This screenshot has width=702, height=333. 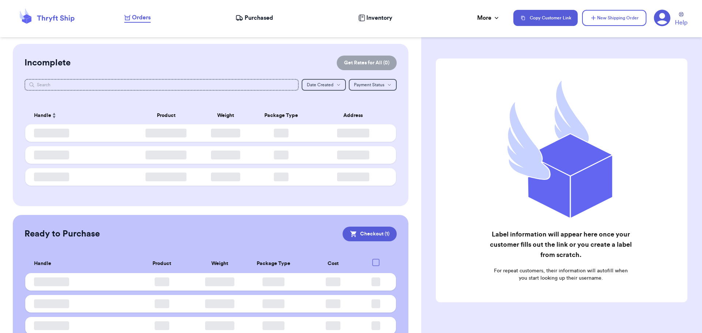 I want to click on h2: Label information will appear here once your customer fills out the link or you create a label fr..., so click(x=560, y=245).